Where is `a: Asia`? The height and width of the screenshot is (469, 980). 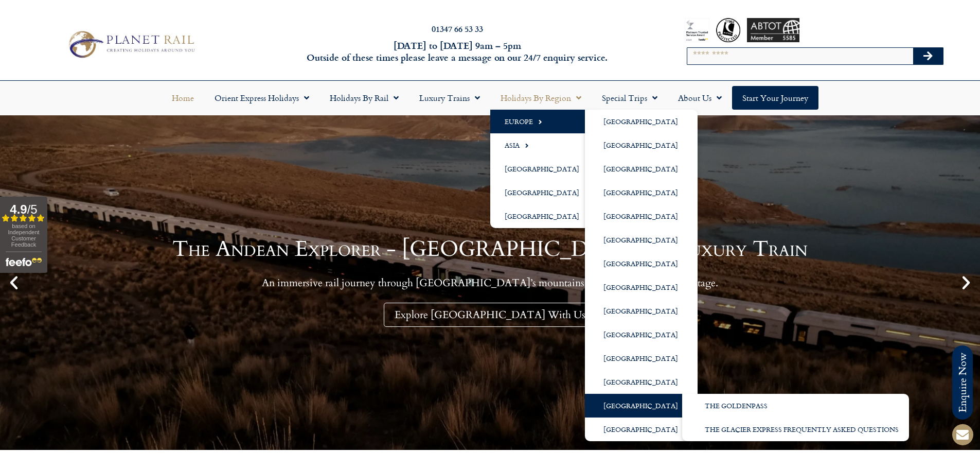 a: Asia is located at coordinates (545, 145).